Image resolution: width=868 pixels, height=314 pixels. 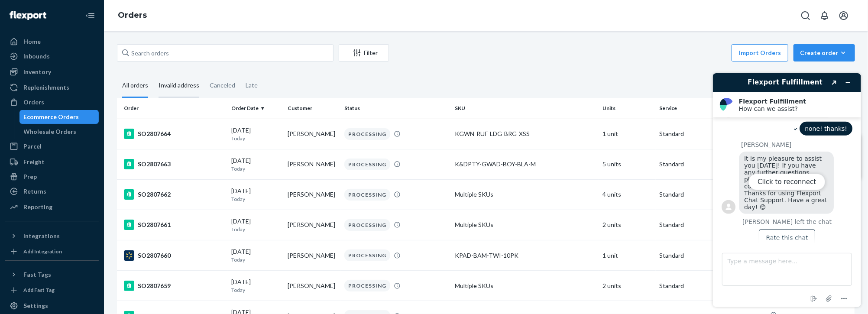 I want to click on button: Open Search Box, so click(x=806, y=15).